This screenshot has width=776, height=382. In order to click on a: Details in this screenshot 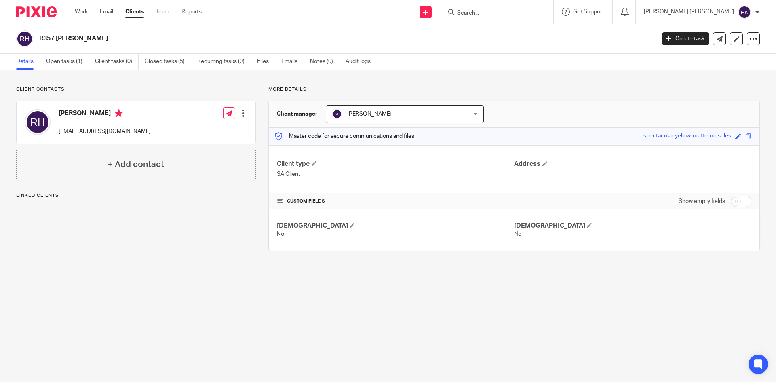, I will do `click(28, 61)`.